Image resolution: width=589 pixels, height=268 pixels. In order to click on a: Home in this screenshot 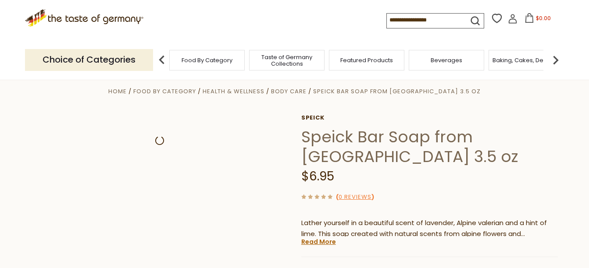, I will do `click(117, 91)`.